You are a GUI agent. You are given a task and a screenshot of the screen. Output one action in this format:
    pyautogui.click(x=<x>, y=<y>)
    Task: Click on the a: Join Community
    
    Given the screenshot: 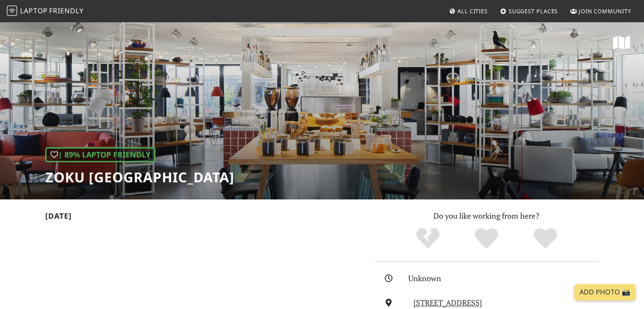 What is the action you would take?
    pyautogui.click(x=601, y=11)
    